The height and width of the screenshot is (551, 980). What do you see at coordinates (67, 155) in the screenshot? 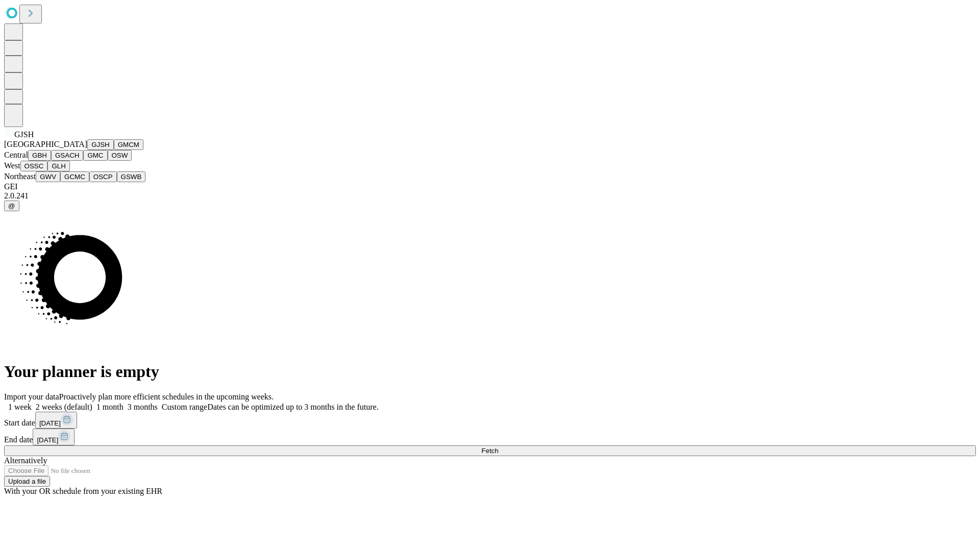
I see `button: GSACH` at bounding box center [67, 155].